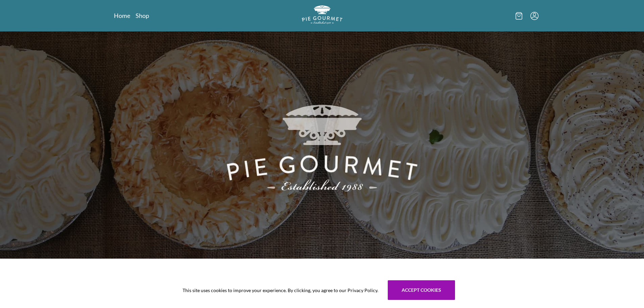 The image size is (644, 308). Describe the element at coordinates (322, 14) in the screenshot. I see `img: logo` at that location.